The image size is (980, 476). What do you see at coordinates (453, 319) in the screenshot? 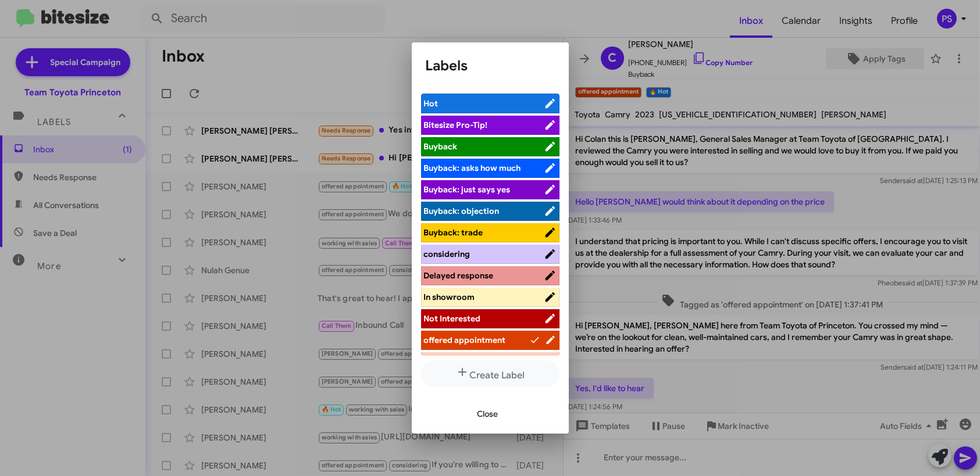
I see `span: Not Interested` at bounding box center [453, 319].